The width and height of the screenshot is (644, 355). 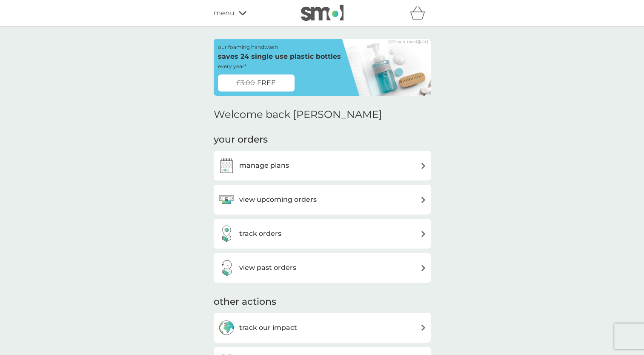 What do you see at coordinates (279, 57) in the screenshot?
I see `p: saves 24 single use plastic bottles` at bounding box center [279, 57].